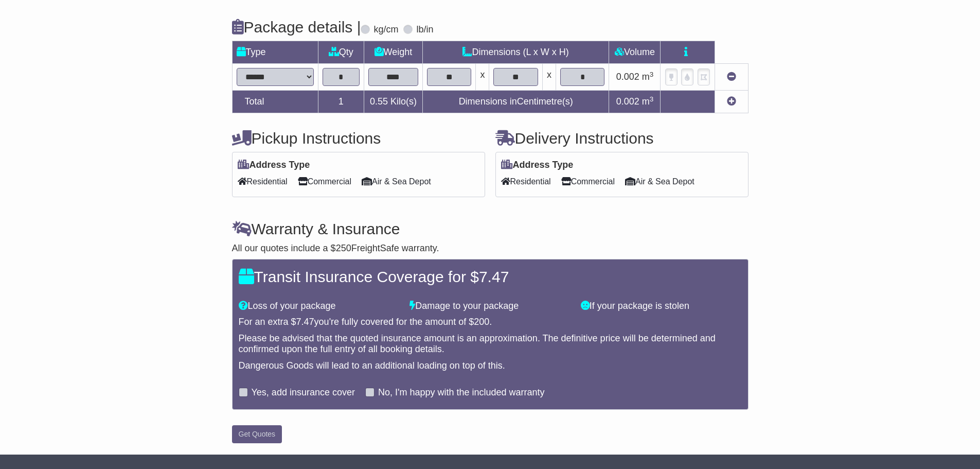 This screenshot has width=980, height=469. I want to click on td: Total, so click(275, 102).